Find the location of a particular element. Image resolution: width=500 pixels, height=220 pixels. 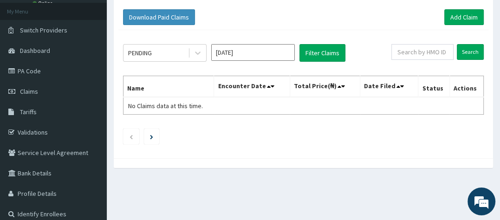

th: Total Price(₦) is located at coordinates (325, 87).